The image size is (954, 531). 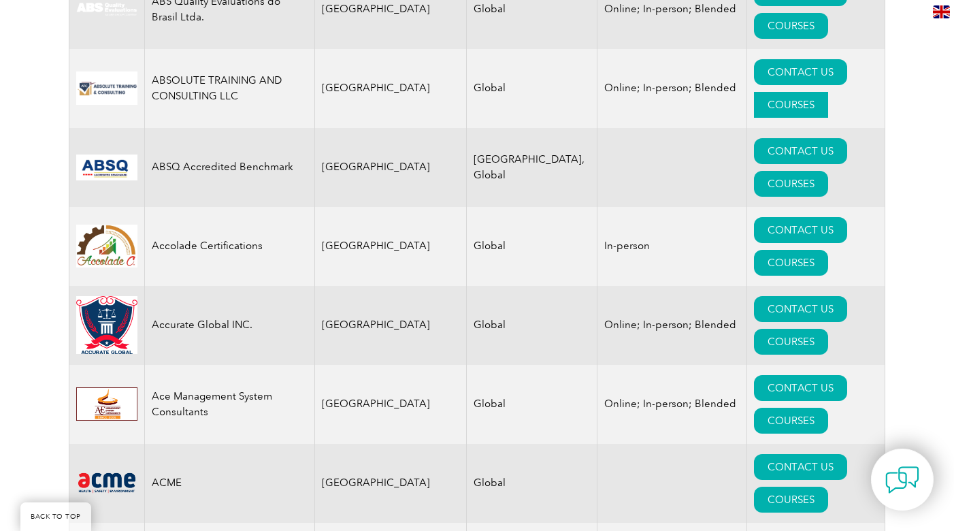 What do you see at coordinates (230, 167) in the screenshot?
I see `td: ABSQ Accredited Benchmark` at bounding box center [230, 167].